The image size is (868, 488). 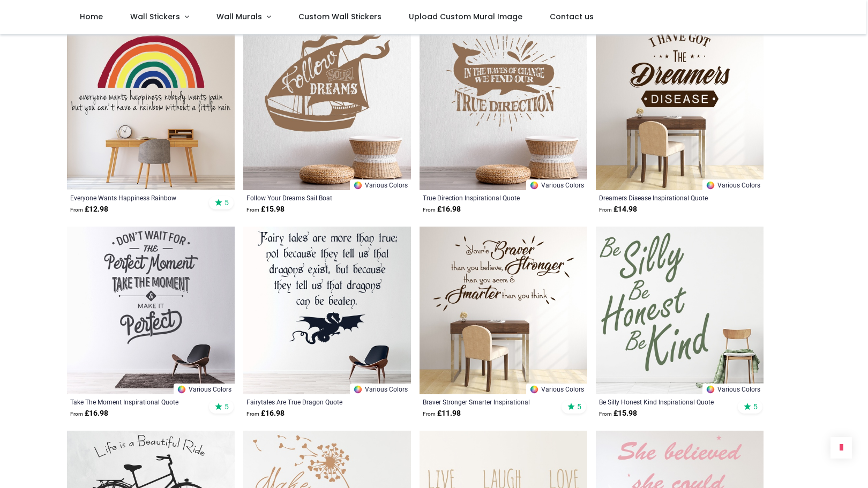 I want to click on a: Fairytales Are True Dragon Quote, so click(x=310, y=402).